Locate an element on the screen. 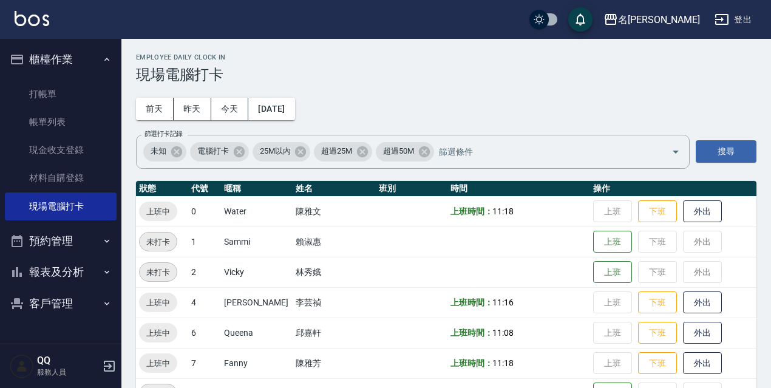  span: 11:08 is located at coordinates (503, 333).